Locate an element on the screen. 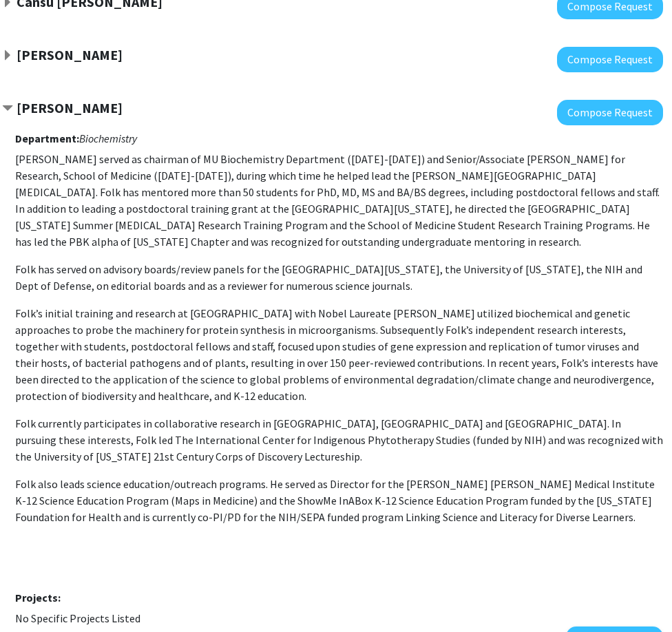 This screenshot has height=632, width=672. span: Contract Bill Folk Bookmark is located at coordinates (8, 109).